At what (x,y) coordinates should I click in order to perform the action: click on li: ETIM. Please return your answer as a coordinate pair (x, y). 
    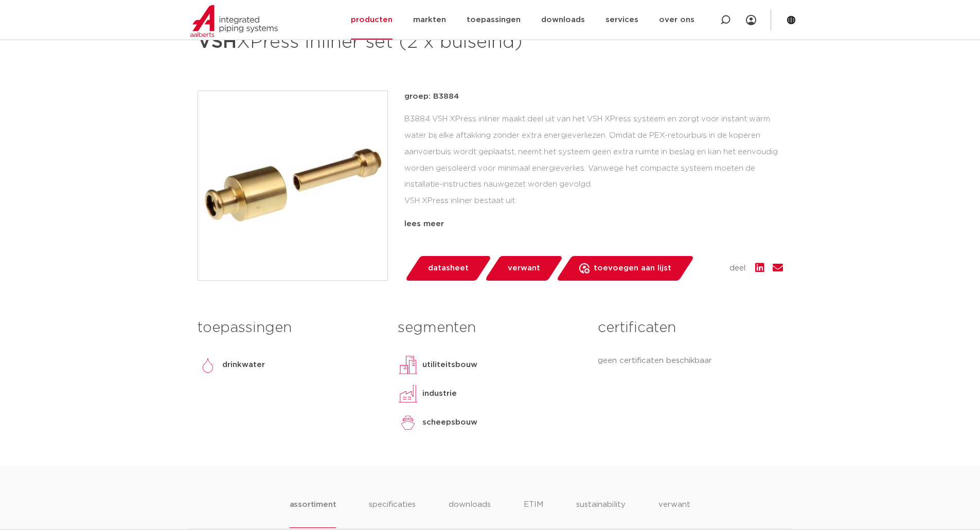
    Looking at the image, I should click on (533, 513).